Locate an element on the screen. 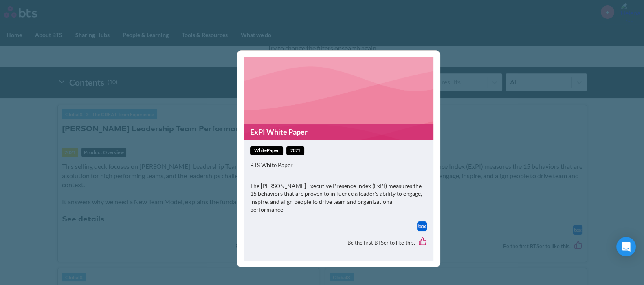 The image size is (644, 285). div: Open Intercom Messenger is located at coordinates (626, 247).